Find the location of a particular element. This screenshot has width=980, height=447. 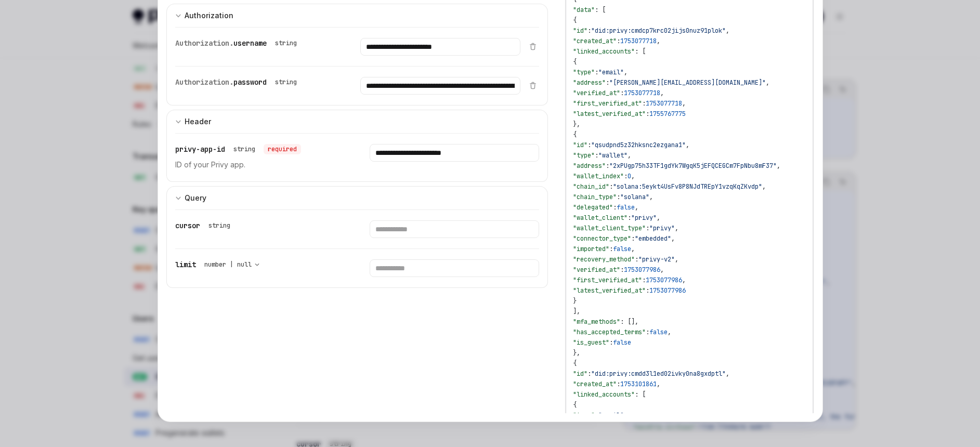

div: Authorization is located at coordinates (209, 16).